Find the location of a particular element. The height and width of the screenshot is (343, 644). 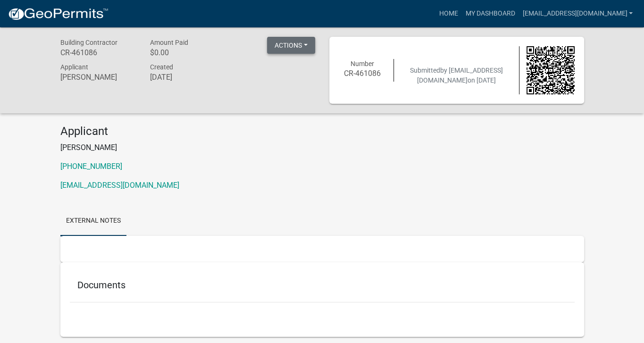

a: External Notes is located at coordinates (94, 221).